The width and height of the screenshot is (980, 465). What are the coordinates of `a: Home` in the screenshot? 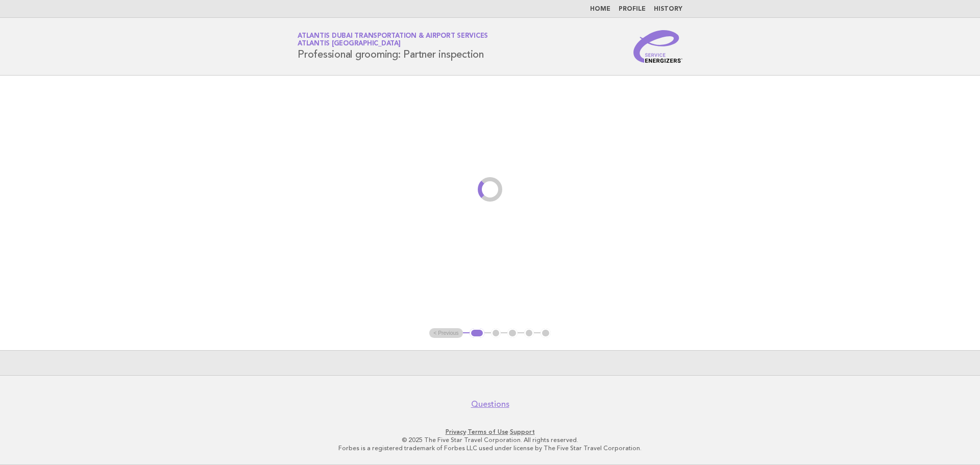 It's located at (600, 9).